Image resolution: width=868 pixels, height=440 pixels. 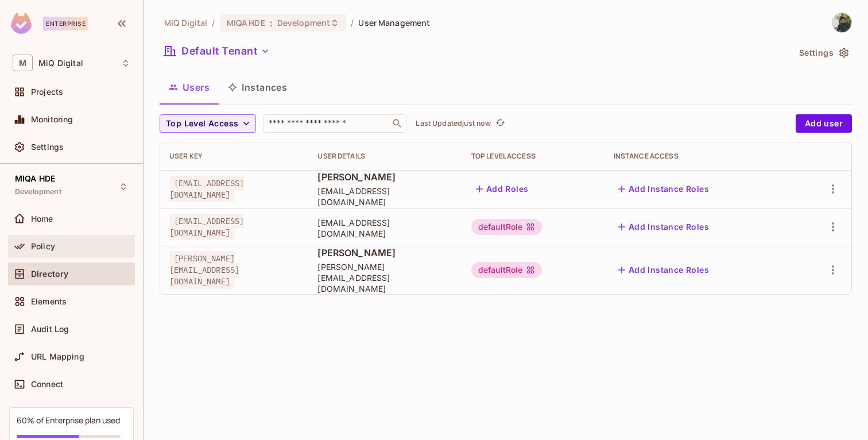 I want to click on span: Click to refresh data, so click(x=499, y=123).